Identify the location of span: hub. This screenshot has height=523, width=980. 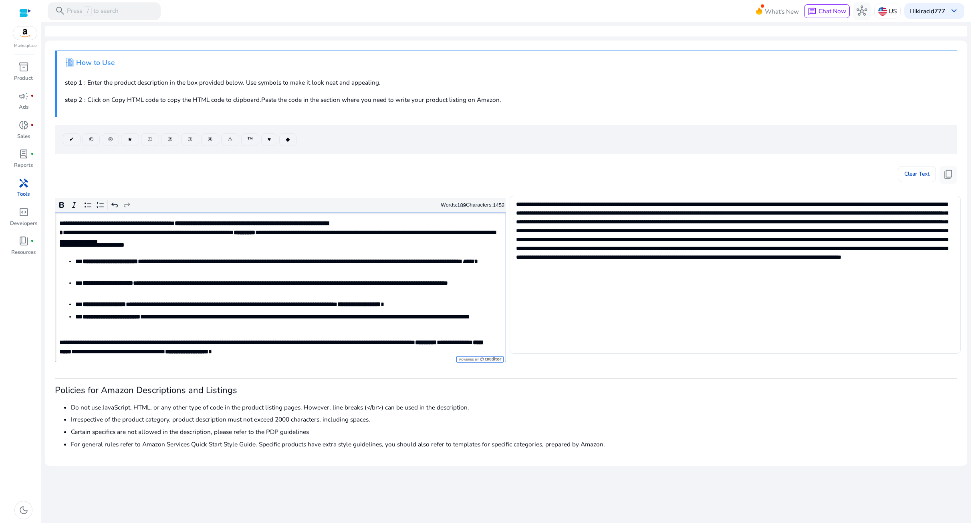
(862, 11).